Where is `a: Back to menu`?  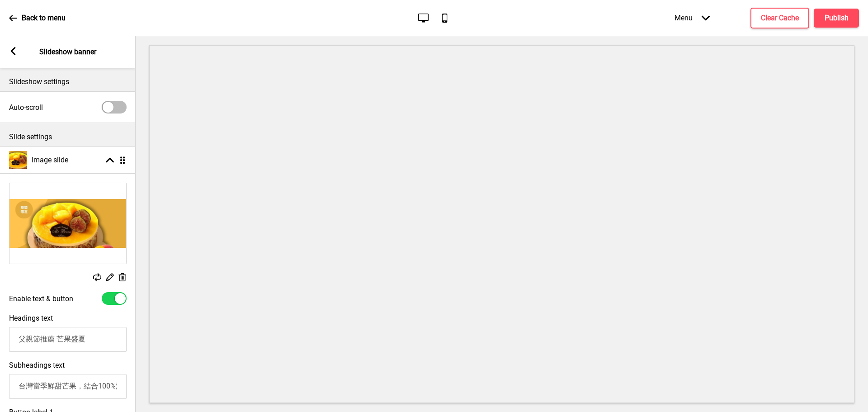
a: Back to menu is located at coordinates (37, 18).